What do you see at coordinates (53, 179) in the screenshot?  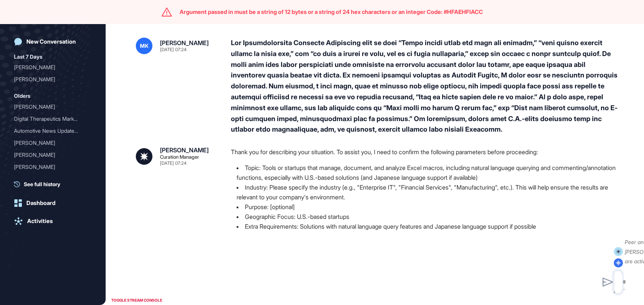 I see `div: Talk to Reese` at bounding box center [53, 179].